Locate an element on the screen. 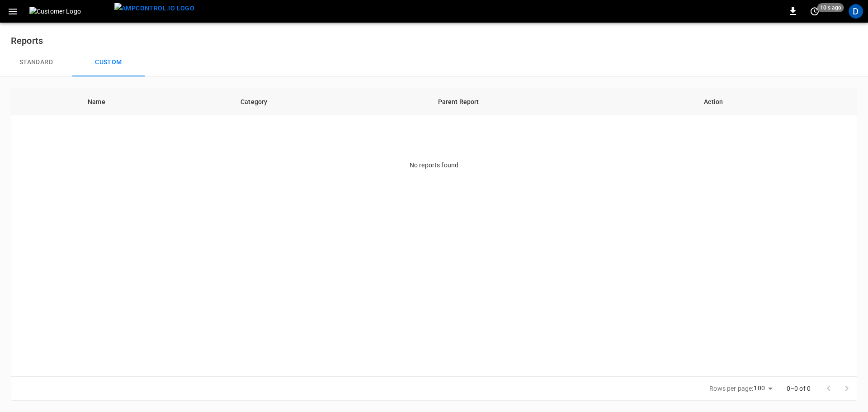  p: Rows per page: is located at coordinates (731, 388).